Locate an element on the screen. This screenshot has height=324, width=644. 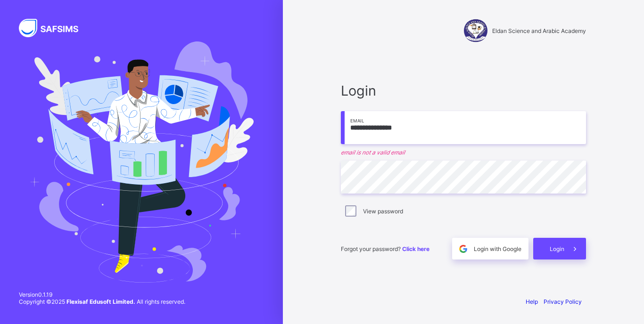
span: Version 0.1.19 is located at coordinates (102, 295).